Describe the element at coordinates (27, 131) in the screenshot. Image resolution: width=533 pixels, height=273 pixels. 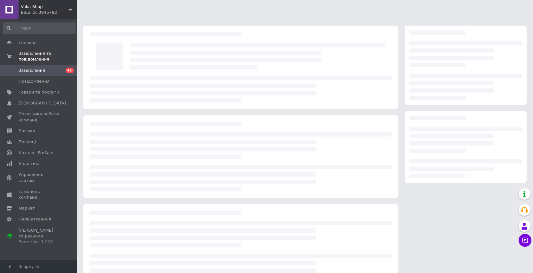
I see `span: Відгуки` at that location.